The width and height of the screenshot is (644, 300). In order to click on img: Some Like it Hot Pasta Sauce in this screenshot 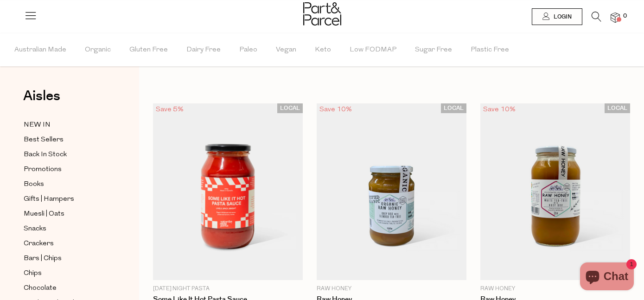, I will do `click(228, 191)`.